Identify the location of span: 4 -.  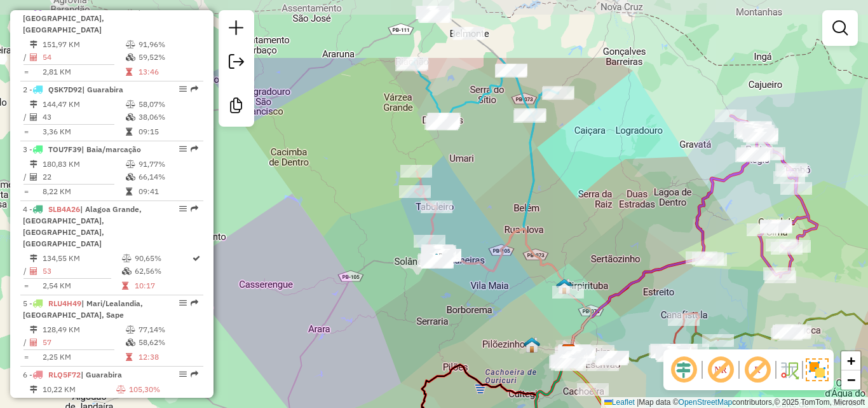
(82, 226).